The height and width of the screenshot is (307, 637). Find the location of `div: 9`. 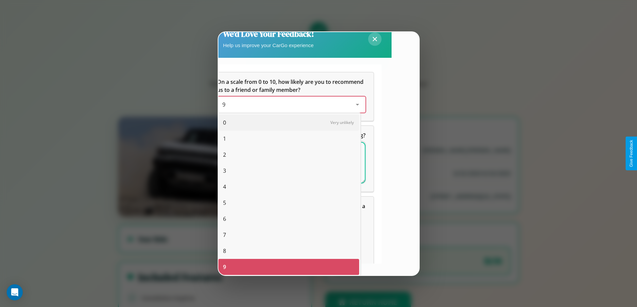

div: 9 is located at coordinates (289, 267).